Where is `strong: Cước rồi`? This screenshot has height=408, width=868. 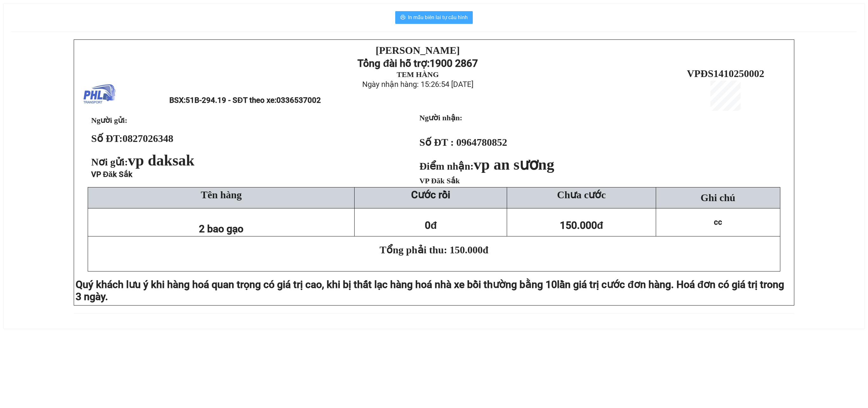
strong: Cước rồi is located at coordinates (430, 195).